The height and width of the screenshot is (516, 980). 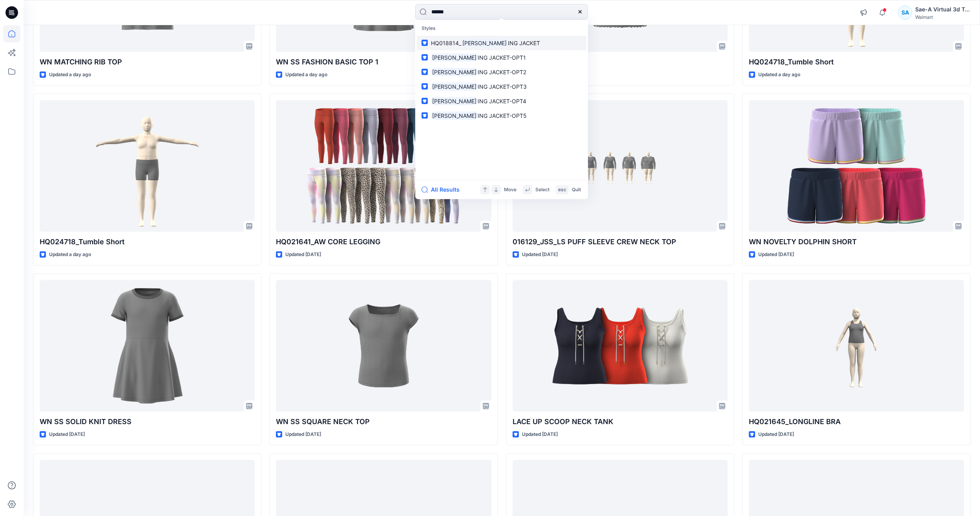 What do you see at coordinates (147, 166) in the screenshot?
I see `a: HQ024718_Tumble Short` at bounding box center [147, 166].